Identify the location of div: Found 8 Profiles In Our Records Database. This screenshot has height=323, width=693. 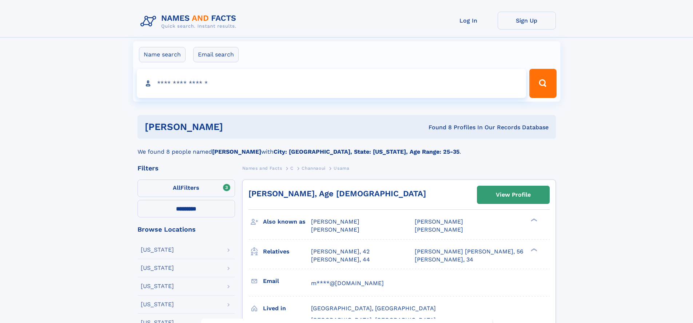
(437, 127).